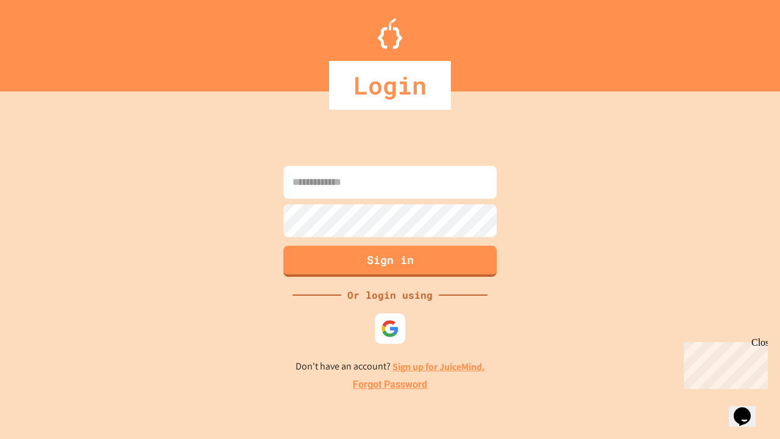  What do you see at coordinates (390, 385) in the screenshot?
I see `a: Forgot Password` at bounding box center [390, 385].